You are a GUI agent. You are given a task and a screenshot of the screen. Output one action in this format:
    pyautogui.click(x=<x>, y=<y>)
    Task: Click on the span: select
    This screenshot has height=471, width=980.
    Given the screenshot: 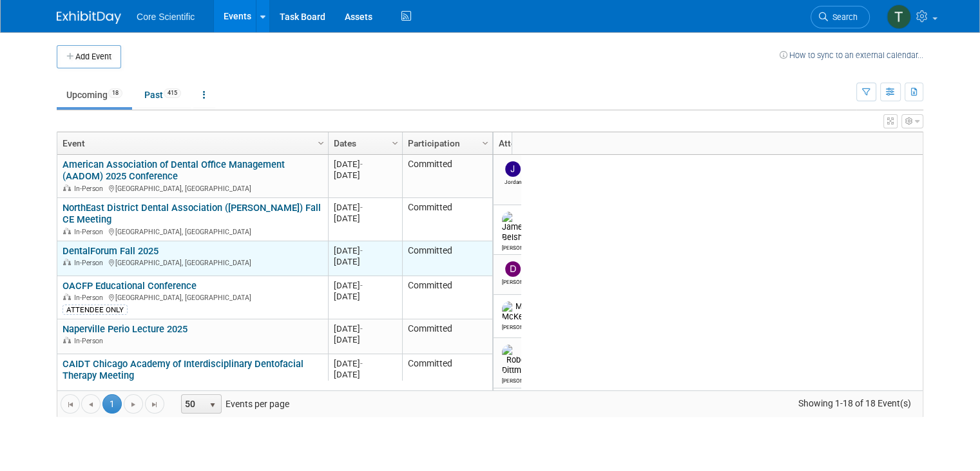 What is the action you would take?
    pyautogui.click(x=213, y=405)
    